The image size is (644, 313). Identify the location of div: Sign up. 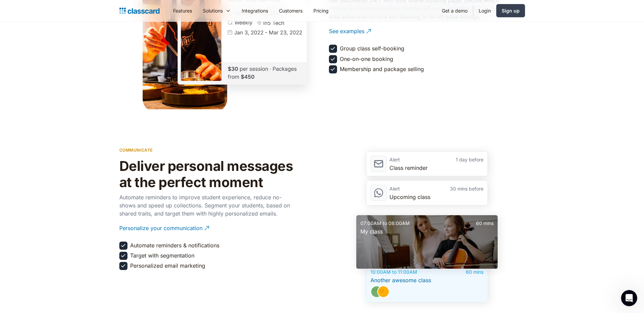
(510, 10).